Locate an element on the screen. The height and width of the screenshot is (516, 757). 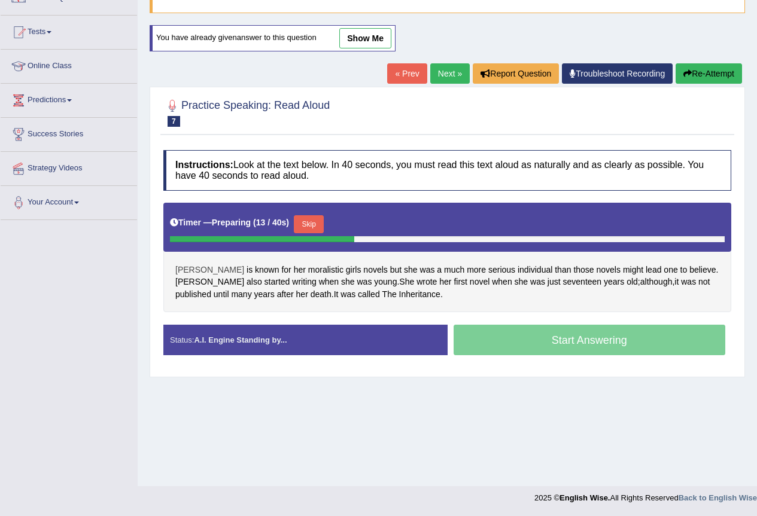
a: « Prev is located at coordinates (407, 74).